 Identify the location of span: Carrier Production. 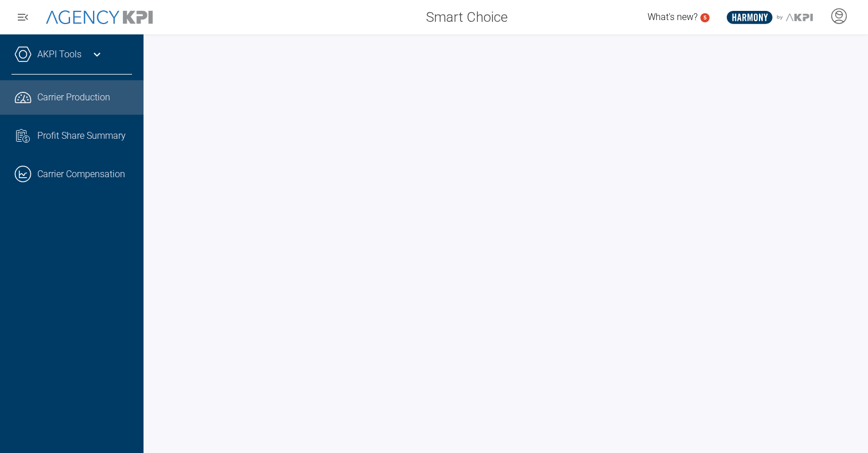
(74, 98).